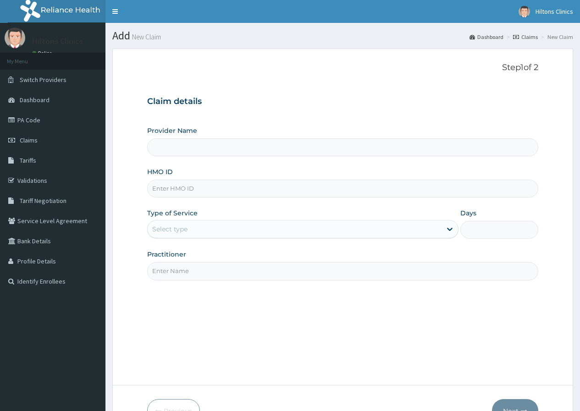  What do you see at coordinates (554, 11) in the screenshot?
I see `span: Hiltons Clinics` at bounding box center [554, 11].